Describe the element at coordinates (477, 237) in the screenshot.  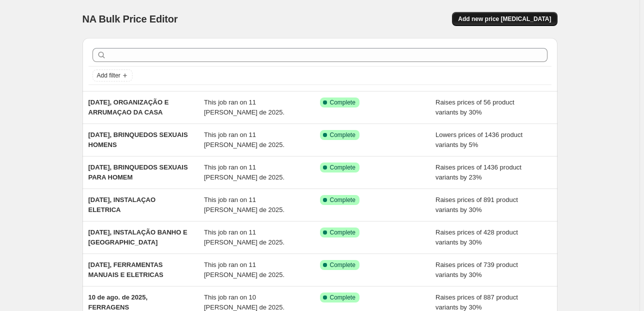
I see `span: Raises prices of 428 product variants by 30%` at that location.